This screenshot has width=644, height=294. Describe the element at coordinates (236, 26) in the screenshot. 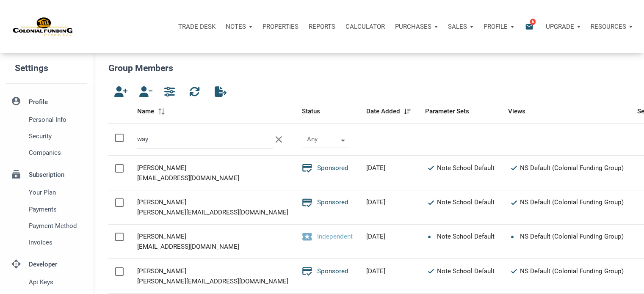

I see `p: Notes` at that location.